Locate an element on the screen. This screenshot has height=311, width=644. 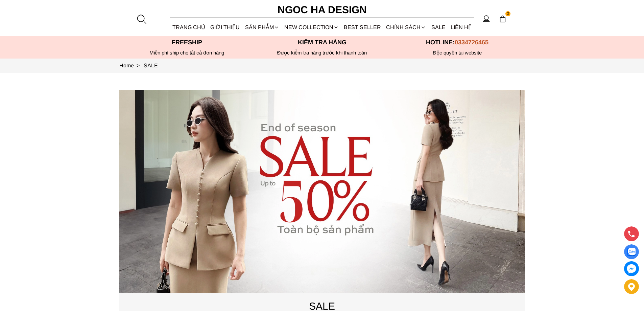
p: Freeship is located at coordinates (187, 42).